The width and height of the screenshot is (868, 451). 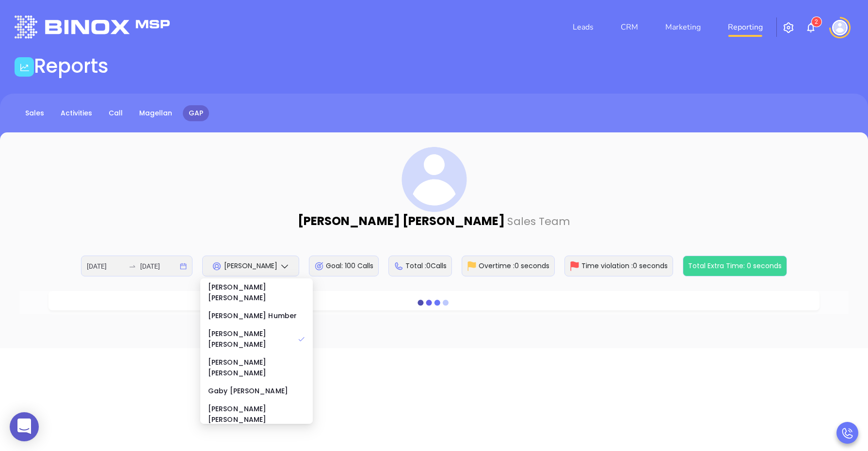 What do you see at coordinates (508, 266) in the screenshot?
I see `div: Overtime : 0 seconds` at bounding box center [508, 266].